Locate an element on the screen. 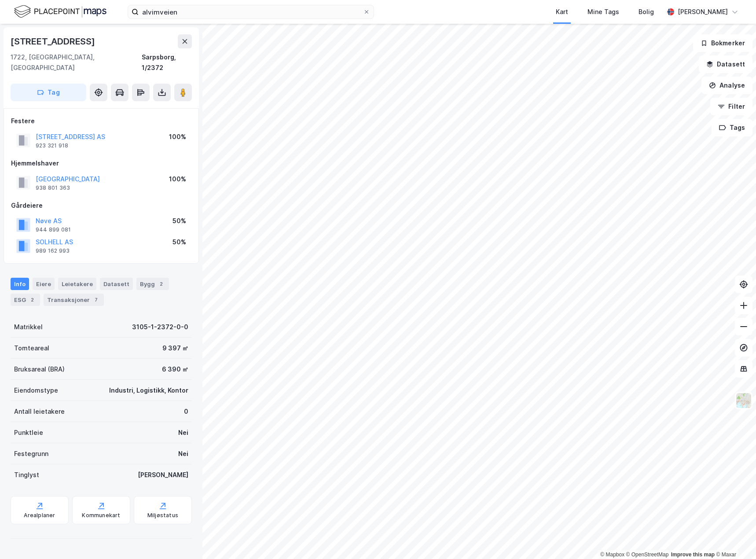 Image resolution: width=756 pixels, height=559 pixels. button: Datasett is located at coordinates (725, 64).